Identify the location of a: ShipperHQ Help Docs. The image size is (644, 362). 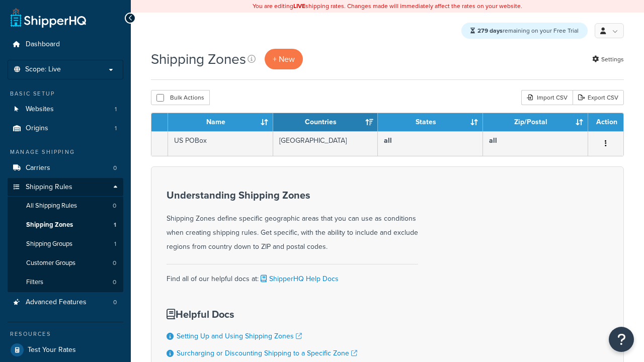
(299, 278).